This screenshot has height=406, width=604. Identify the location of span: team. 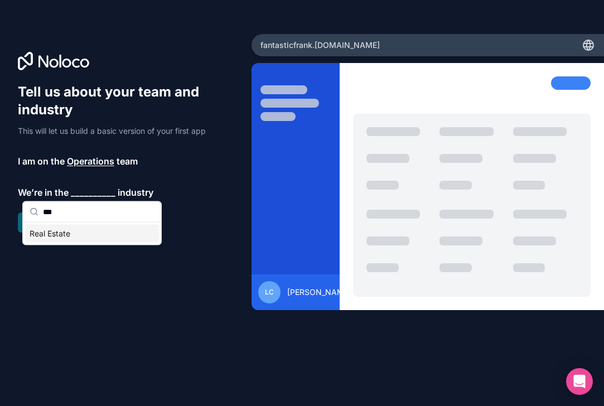
(127, 161).